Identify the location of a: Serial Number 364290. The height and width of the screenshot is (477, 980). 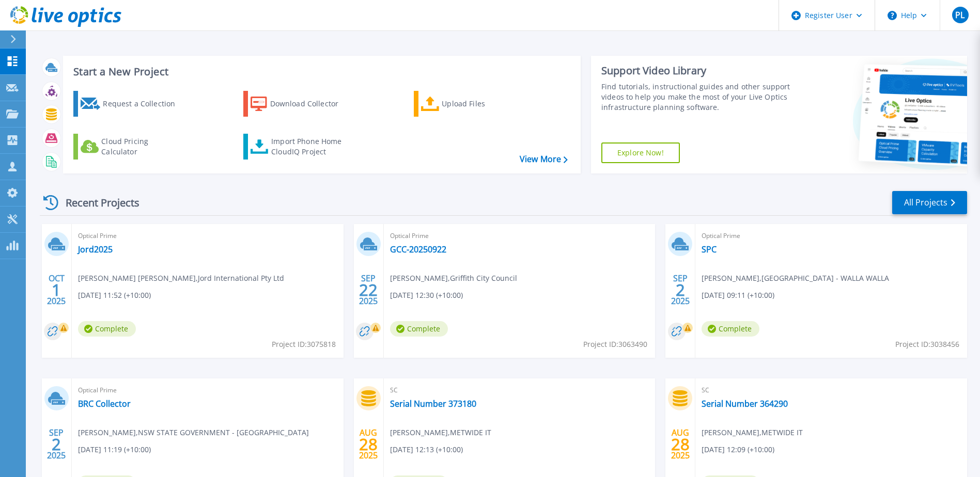
(745, 404).